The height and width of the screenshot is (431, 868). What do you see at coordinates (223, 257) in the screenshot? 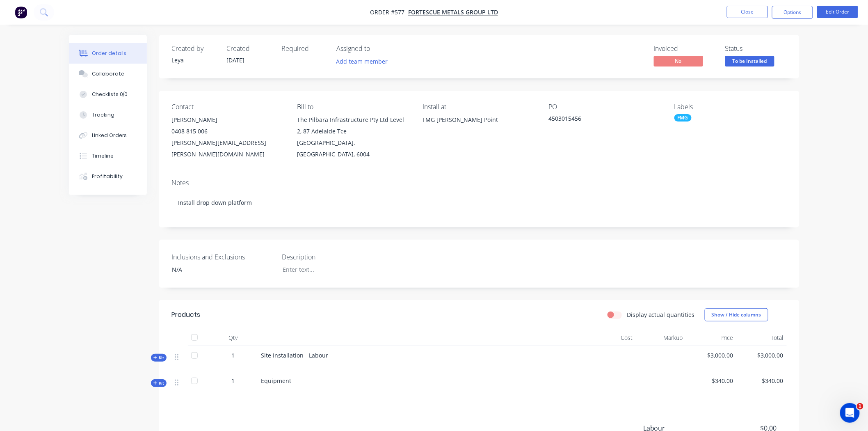
I see `label: Inclusions and Exclusions` at bounding box center [223, 257].